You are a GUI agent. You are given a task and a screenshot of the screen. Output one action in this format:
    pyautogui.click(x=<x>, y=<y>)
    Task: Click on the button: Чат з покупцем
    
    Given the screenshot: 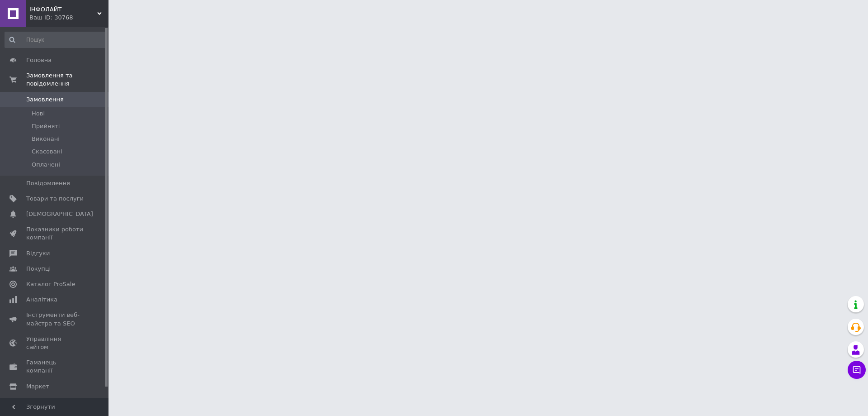 What is the action you would take?
    pyautogui.click(x=857, y=370)
    